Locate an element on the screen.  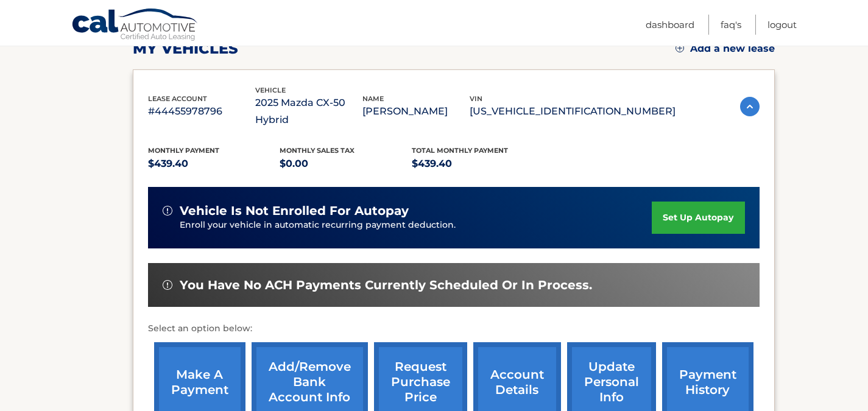
span: vehicle is not enrolled for autopay is located at coordinates (294, 210).